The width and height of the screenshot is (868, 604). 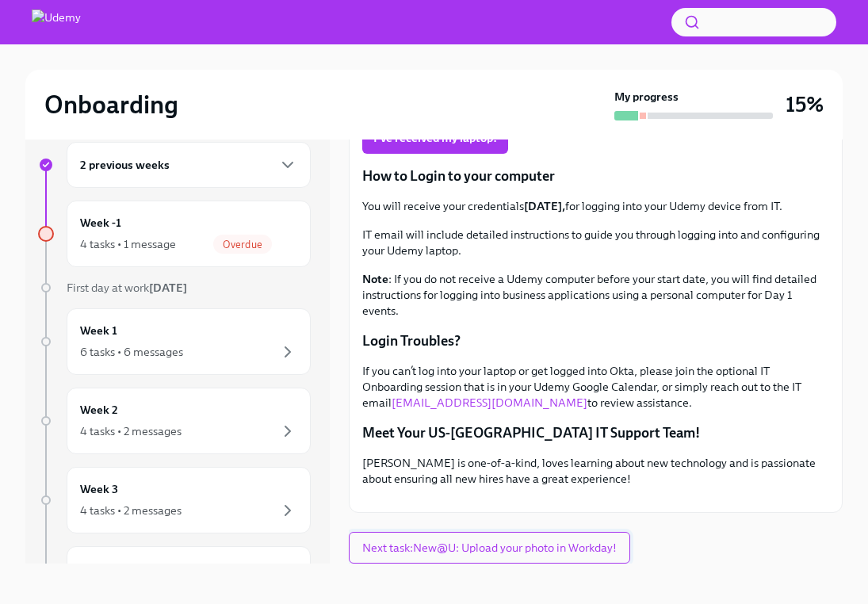 What do you see at coordinates (101, 223) in the screenshot?
I see `h6: Week -1` at bounding box center [101, 223].